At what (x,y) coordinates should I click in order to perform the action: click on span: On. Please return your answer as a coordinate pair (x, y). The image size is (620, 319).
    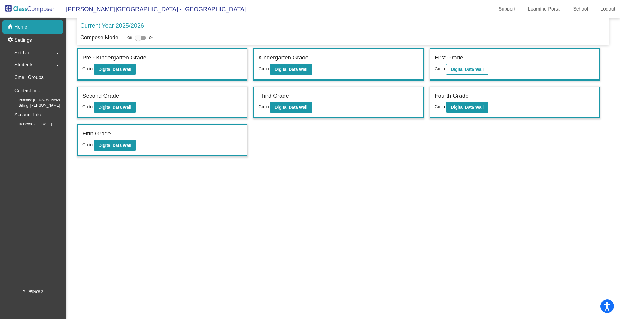
    Looking at the image, I should click on (151, 38).